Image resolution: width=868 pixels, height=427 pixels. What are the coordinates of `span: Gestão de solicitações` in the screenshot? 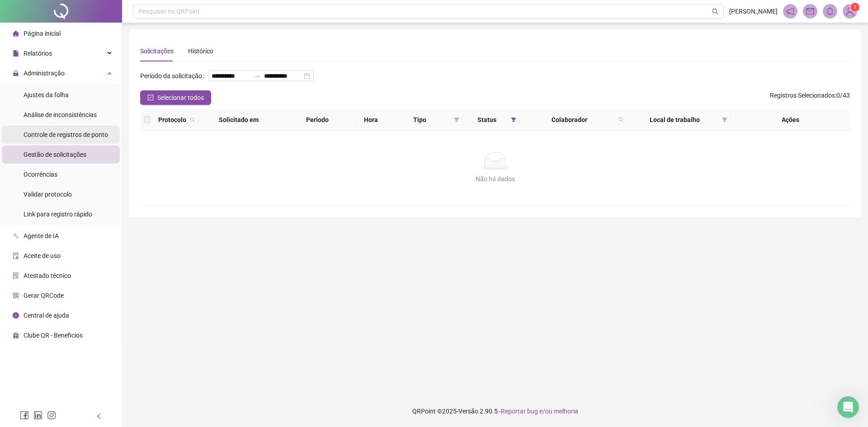 It's located at (55, 155).